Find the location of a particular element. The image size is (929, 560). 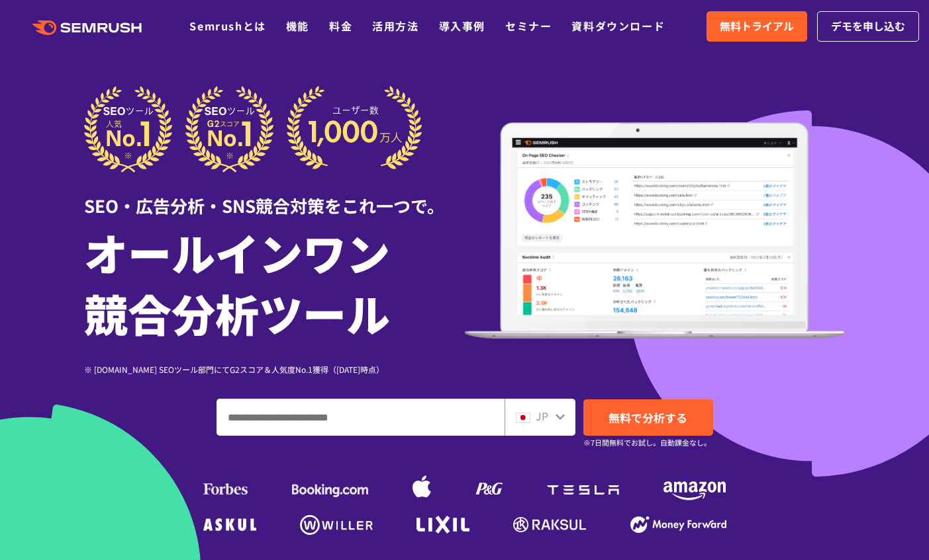

a: 資料ダウンロード is located at coordinates (618, 26).